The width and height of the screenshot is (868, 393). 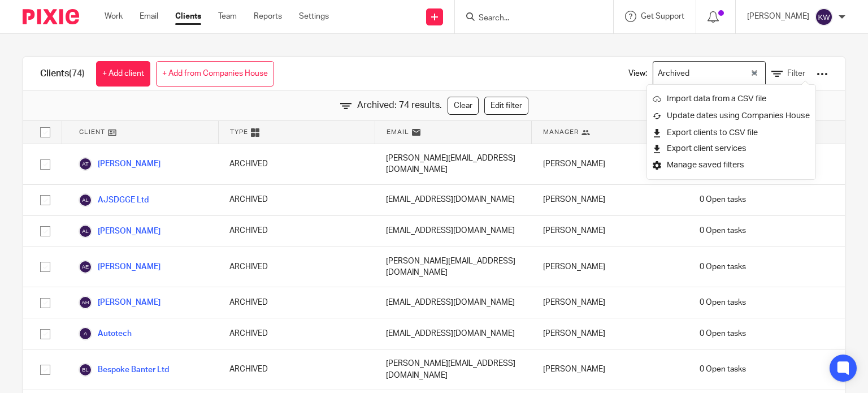 What do you see at coordinates (105, 334) in the screenshot?
I see `a: Autotech` at bounding box center [105, 334].